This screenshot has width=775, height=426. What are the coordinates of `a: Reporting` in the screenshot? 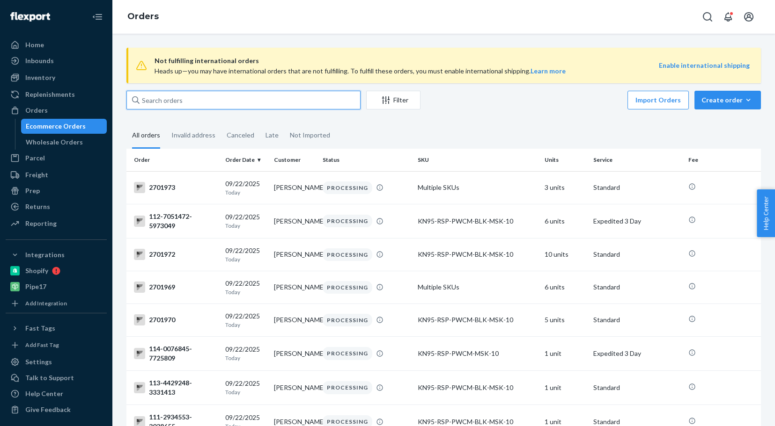 It's located at (56, 224).